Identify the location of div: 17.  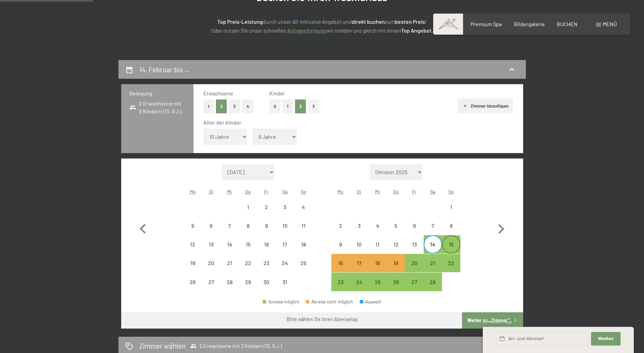
(359, 269).